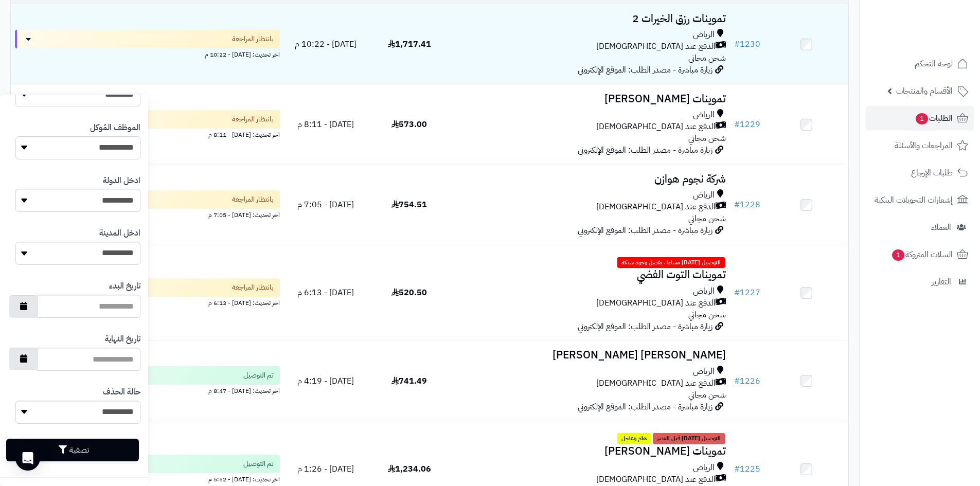  I want to click on span: لوحة التحكم, so click(934, 64).